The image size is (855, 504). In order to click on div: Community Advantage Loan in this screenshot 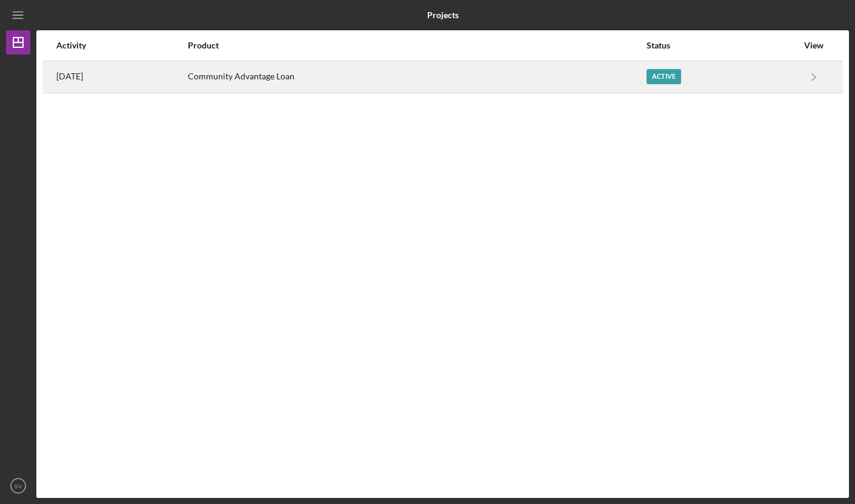, I will do `click(417, 77)`.